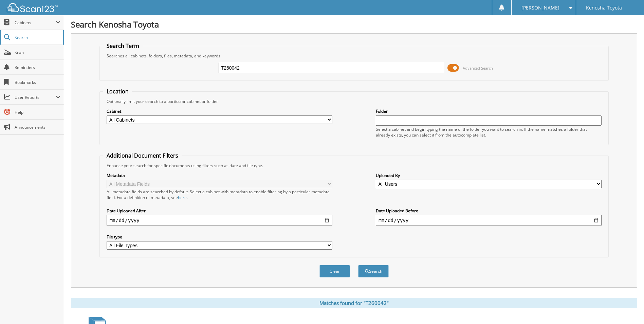 This screenshot has height=324, width=644. What do you see at coordinates (489, 211) in the screenshot?
I see `label: Date Uploaded Before` at bounding box center [489, 211].